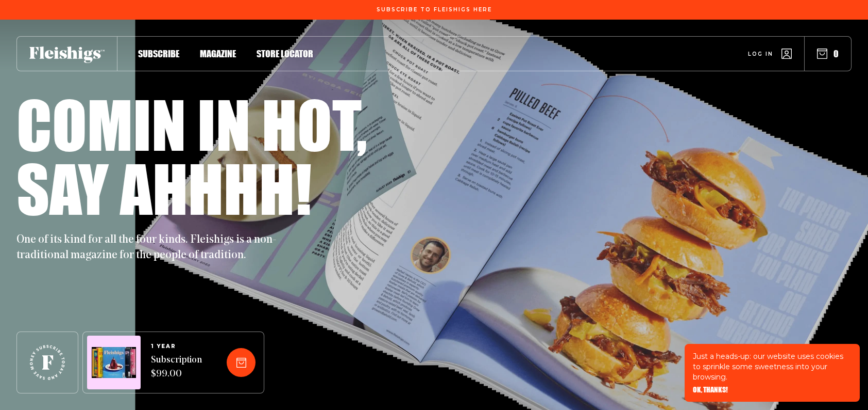 This screenshot has height=410, width=868. I want to click on button: OK, THANKS!, so click(711, 389).